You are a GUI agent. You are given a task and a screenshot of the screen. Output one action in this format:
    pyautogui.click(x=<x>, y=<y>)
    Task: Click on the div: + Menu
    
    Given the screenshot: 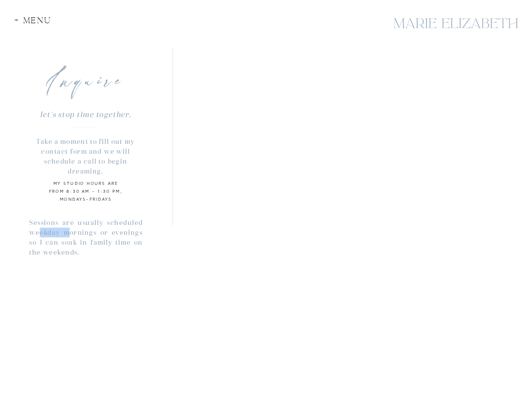 What is the action you would take?
    pyautogui.click(x=36, y=23)
    